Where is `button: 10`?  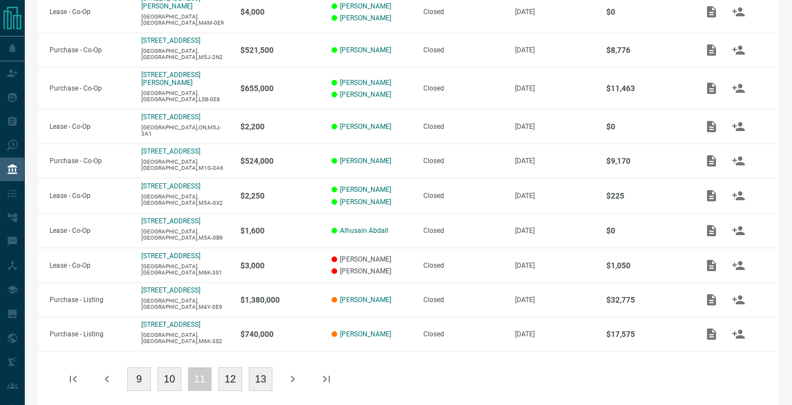
button: 10 is located at coordinates (170, 380).